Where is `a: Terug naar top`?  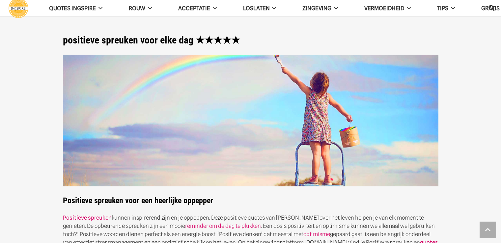 a: Terug naar top is located at coordinates (488, 230).